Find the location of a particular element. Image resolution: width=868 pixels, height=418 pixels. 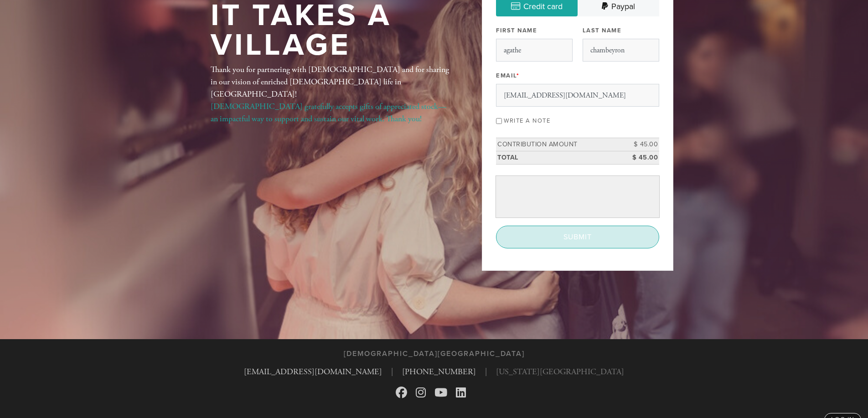

label: Last Name is located at coordinates (602, 30).